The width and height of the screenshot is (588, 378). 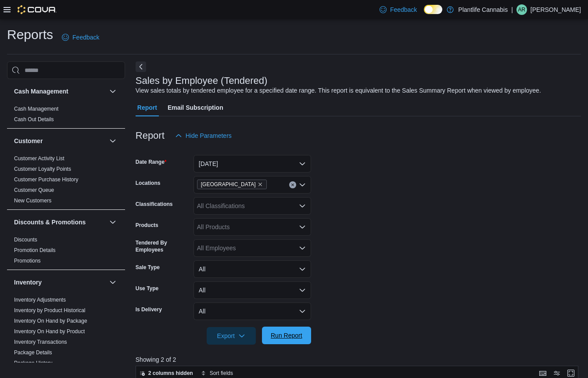 What do you see at coordinates (231, 336) in the screenshot?
I see `button: Export` at bounding box center [231, 336].